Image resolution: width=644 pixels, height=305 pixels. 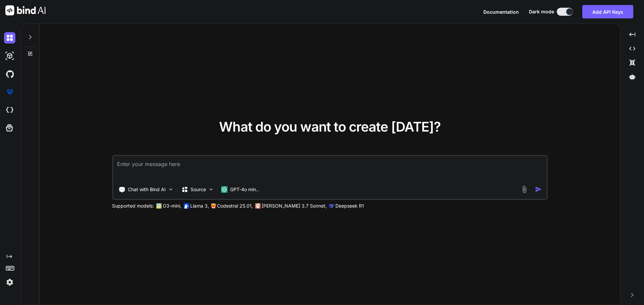 What do you see at coordinates (10, 74) in the screenshot?
I see `img: githubDark` at bounding box center [10, 74].